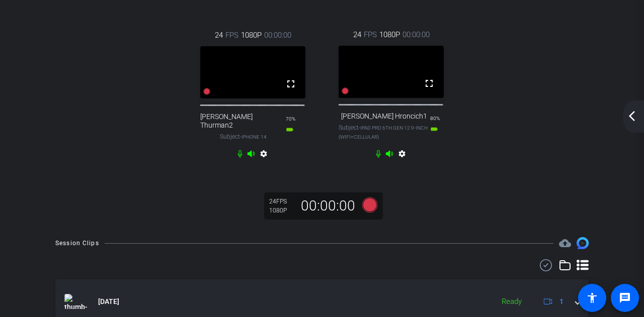  I want to click on div: Session Clips, so click(77, 243).